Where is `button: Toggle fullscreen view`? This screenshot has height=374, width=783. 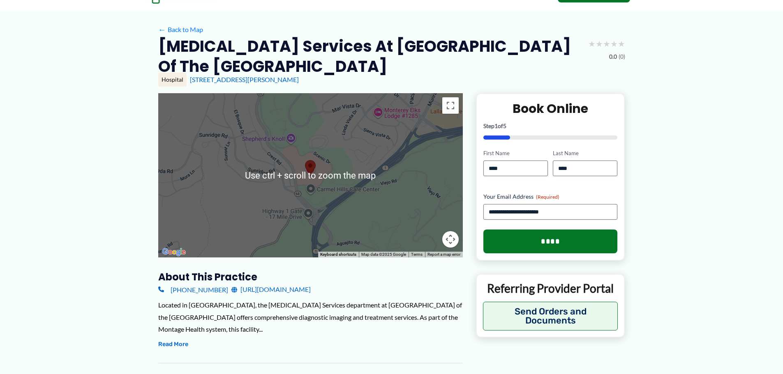 button: Toggle fullscreen view is located at coordinates (450, 106).